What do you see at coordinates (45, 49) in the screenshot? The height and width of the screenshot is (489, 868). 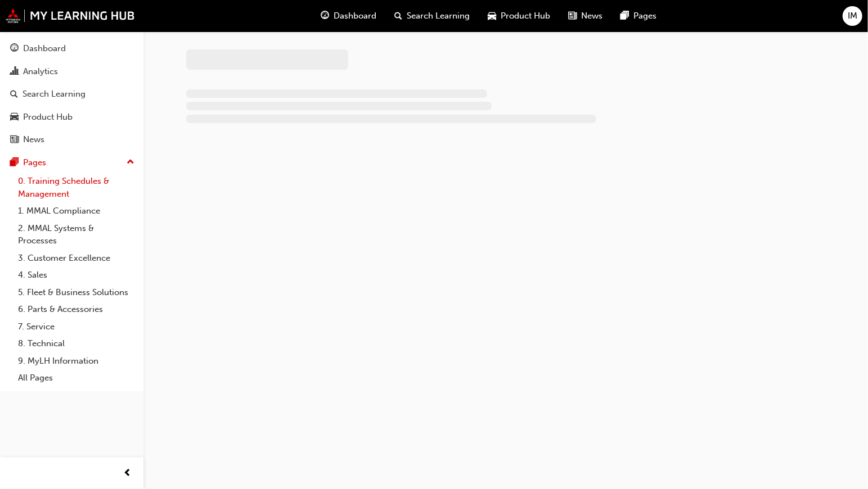 I see `div: Dashboard` at bounding box center [45, 49].